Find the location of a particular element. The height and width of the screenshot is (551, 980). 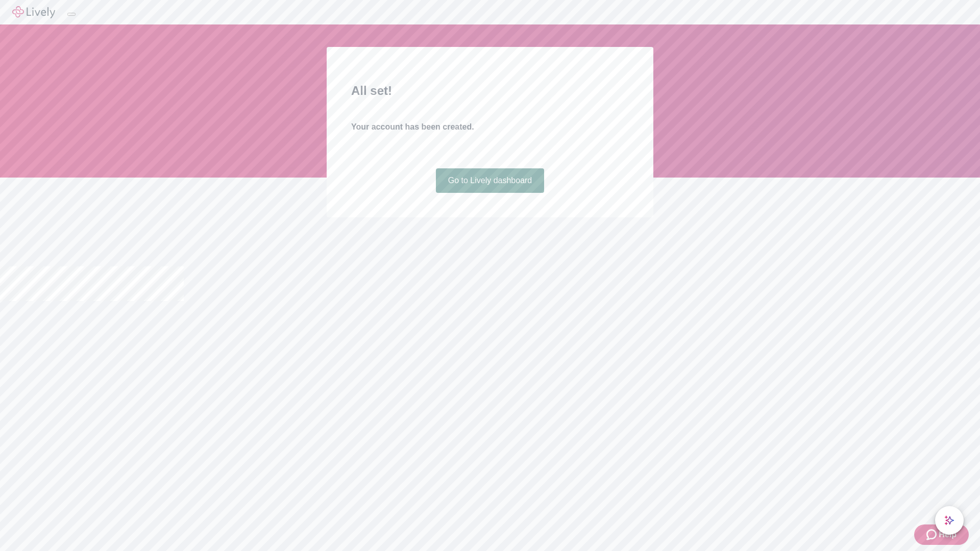

span: Help is located at coordinates (948, 535).